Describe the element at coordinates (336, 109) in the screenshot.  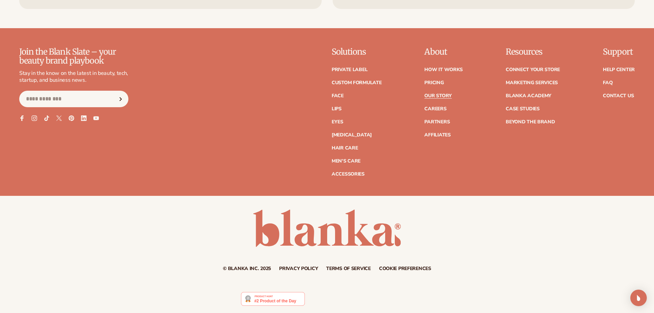
I see `a: Lips` at that location.